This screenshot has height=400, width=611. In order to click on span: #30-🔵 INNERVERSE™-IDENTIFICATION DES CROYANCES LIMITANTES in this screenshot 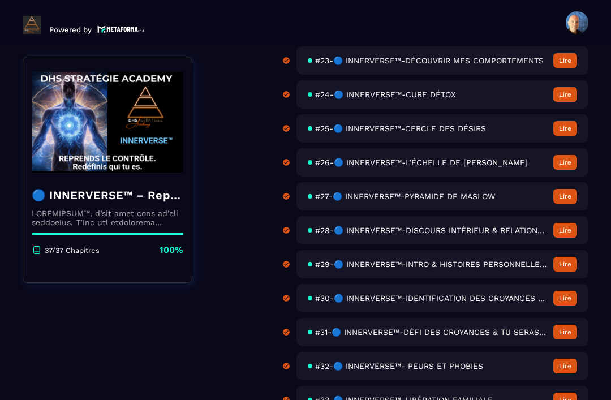, I will do `click(431, 298)`.